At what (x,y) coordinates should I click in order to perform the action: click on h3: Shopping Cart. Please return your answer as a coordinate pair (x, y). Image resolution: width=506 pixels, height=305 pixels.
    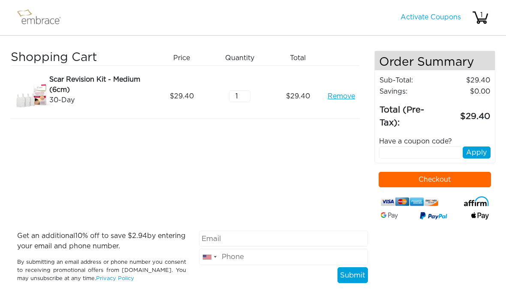
    Looking at the image, I should click on (80, 58).